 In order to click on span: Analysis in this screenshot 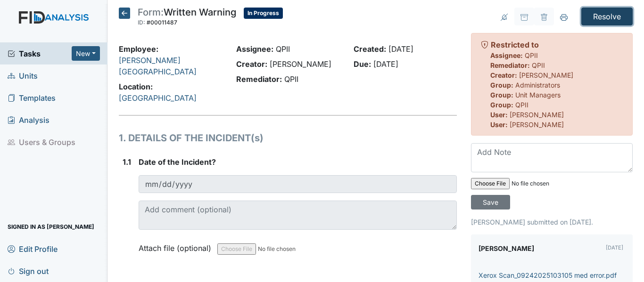, I will do `click(29, 119)`.